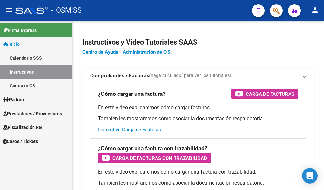 Image resolution: width=324 pixels, height=190 pixels. What do you see at coordinates (132, 94) in the screenshot?
I see `h3: ¿Cómo cargar una factura?` at bounding box center [132, 94].